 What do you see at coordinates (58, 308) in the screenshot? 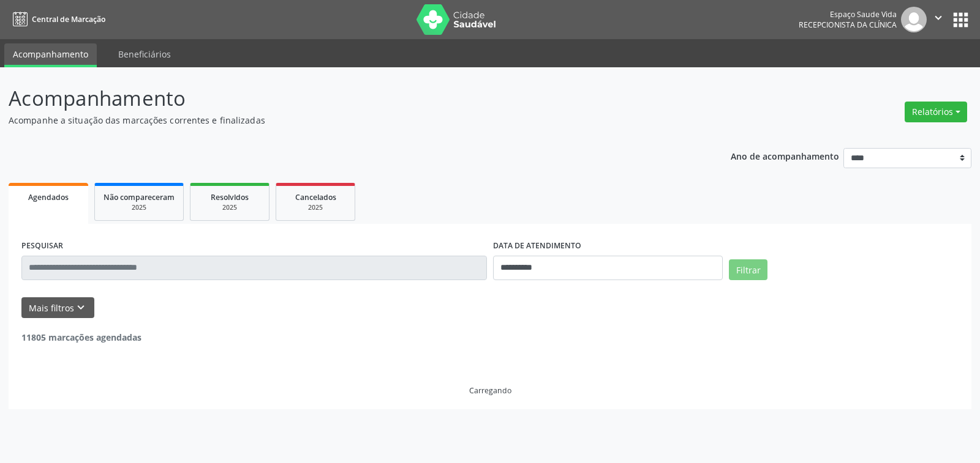
I see `button: Mais filtroskeyboard_arrow_down` at bounding box center [58, 308].